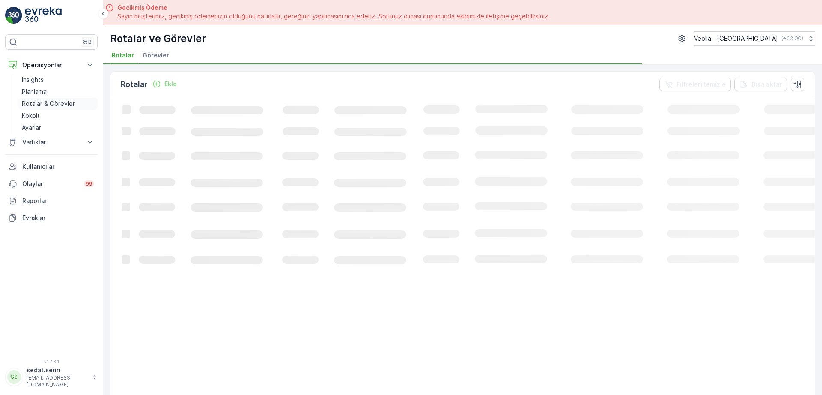 Image resolution: width=822 pixels, height=395 pixels. Describe the element at coordinates (58, 218) in the screenshot. I see `p: Evraklar` at that location.